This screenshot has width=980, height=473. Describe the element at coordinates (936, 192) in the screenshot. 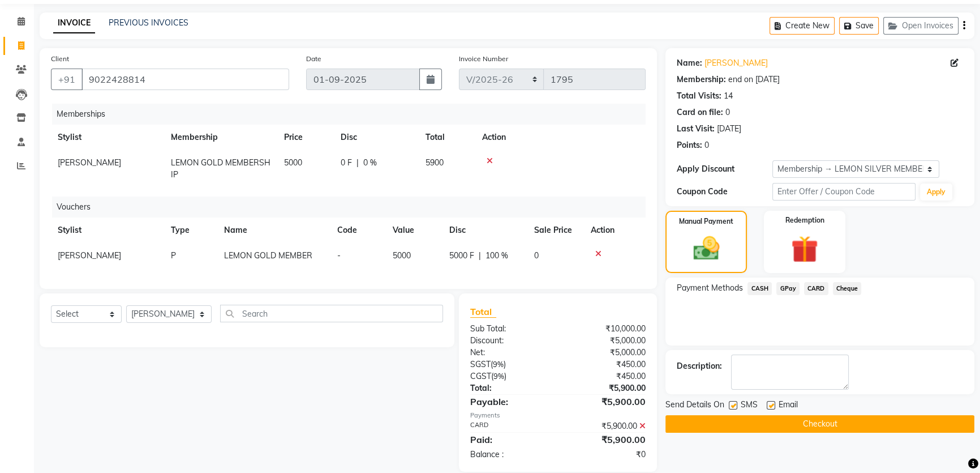

I see `button: Apply` at that location.